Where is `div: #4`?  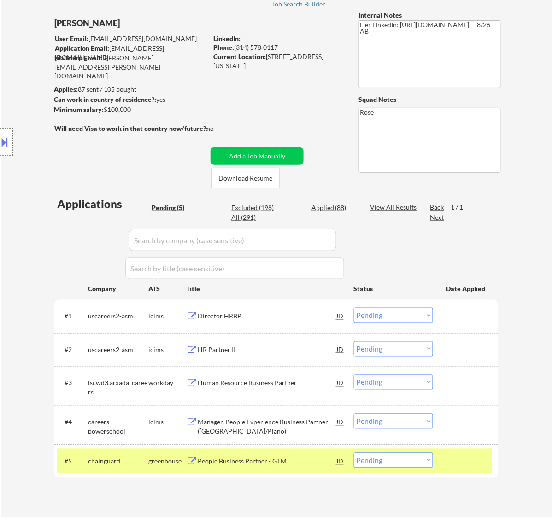
div: #4 is located at coordinates (72, 422).